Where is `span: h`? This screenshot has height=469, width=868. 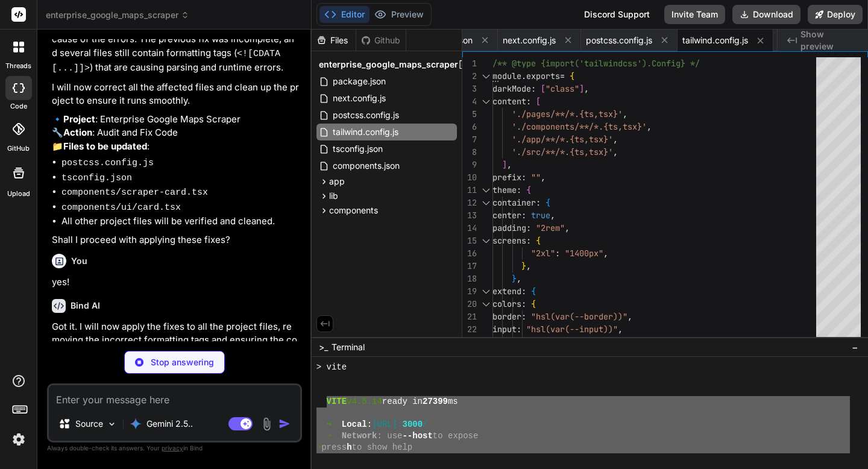
span: h is located at coordinates (349, 447).